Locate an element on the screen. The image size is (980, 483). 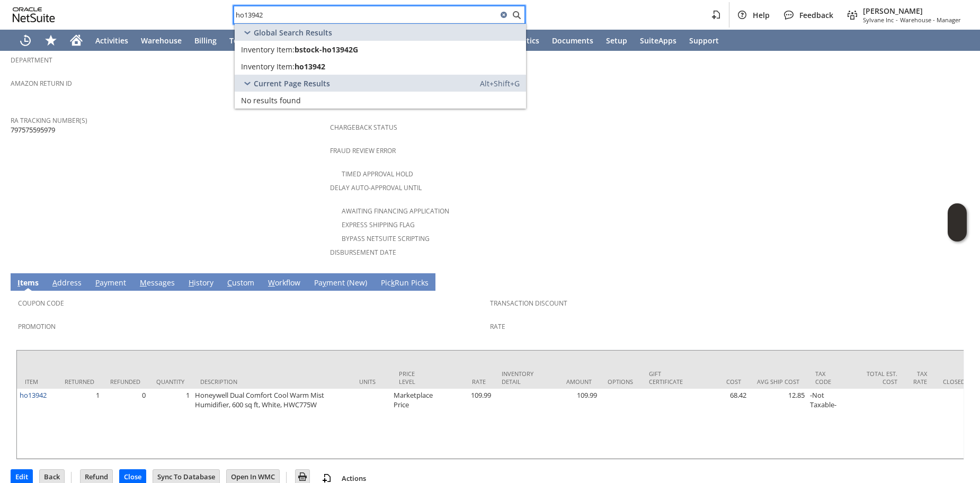
div: Price Level is located at coordinates (413, 378).